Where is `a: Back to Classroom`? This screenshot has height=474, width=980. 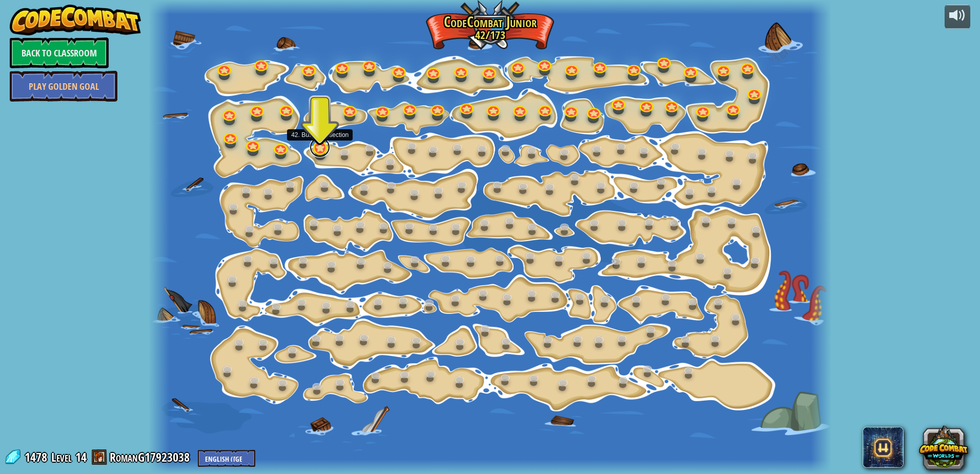
a: Back to Classroom is located at coordinates (59, 53).